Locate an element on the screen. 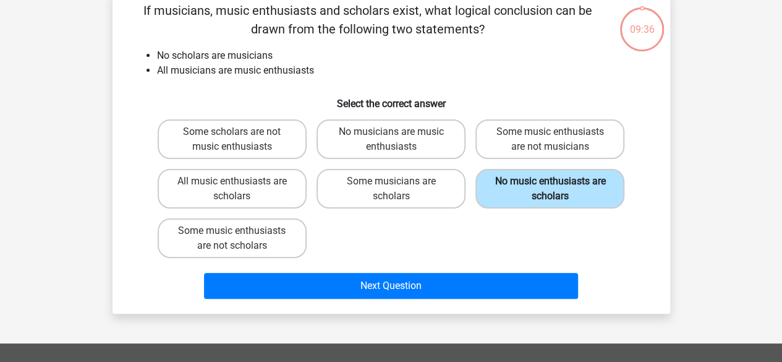 The image size is (782, 362). label: Some music enthusiasts are not scholars is located at coordinates (232, 238).